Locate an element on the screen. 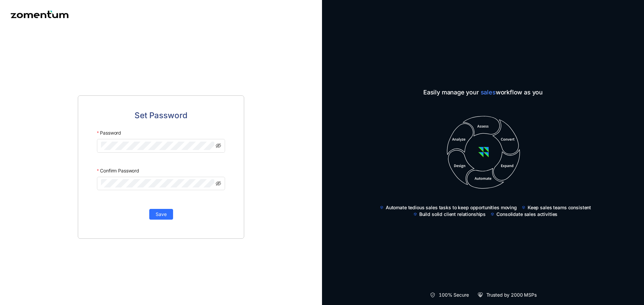 Image resolution: width=644 pixels, height=305 pixels. label: Confirm Password is located at coordinates (118, 171).